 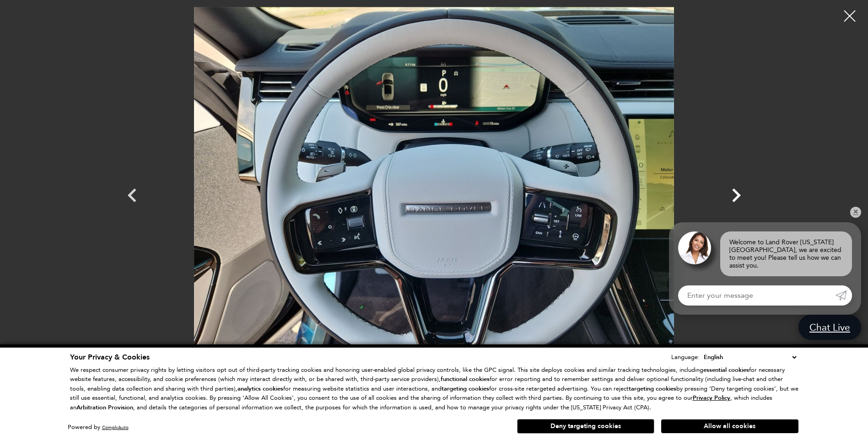 I want to click on input: Enter your message, so click(x=757, y=296).